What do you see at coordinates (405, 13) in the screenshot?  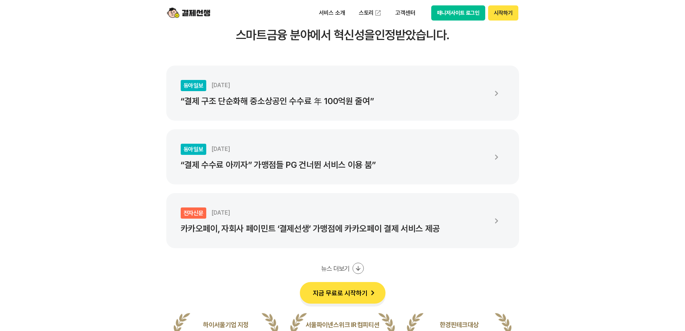 I see `p: 고객센터` at bounding box center [405, 13].